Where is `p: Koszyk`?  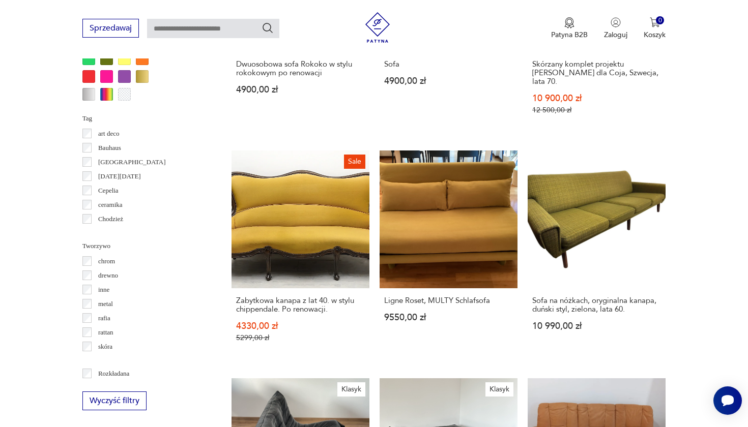 p: Koszyk is located at coordinates (654, 35).